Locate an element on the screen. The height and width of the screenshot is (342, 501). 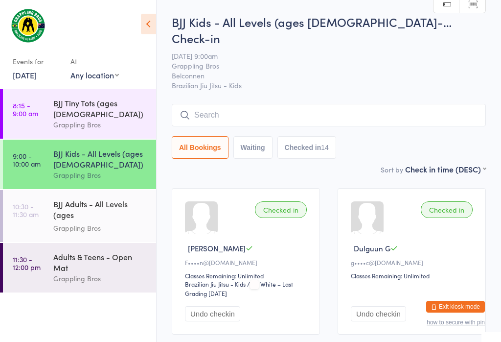
div: At is located at coordinates (94, 61).